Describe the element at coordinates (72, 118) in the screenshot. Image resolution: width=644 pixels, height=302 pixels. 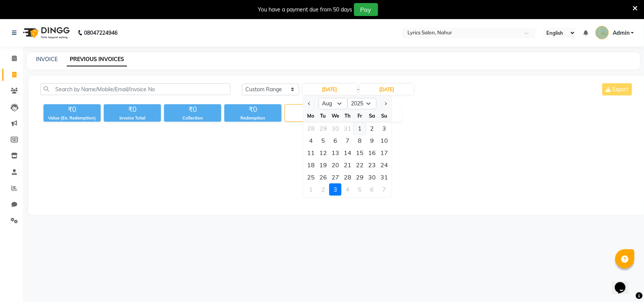
I see `div: Value (Ex. Redemption)` at that location.